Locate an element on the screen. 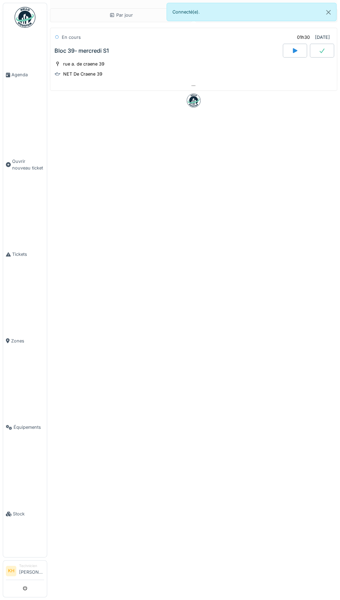 The width and height of the screenshot is (340, 600). a: Stock is located at coordinates (25, 514).